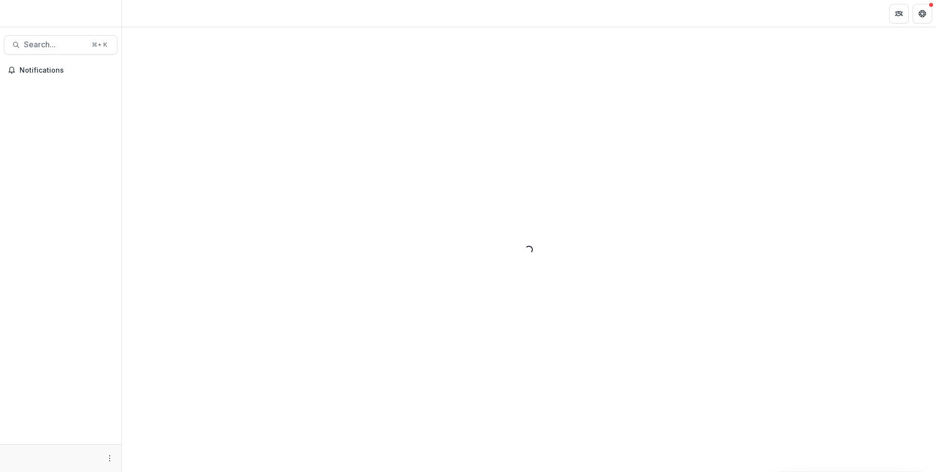 This screenshot has width=936, height=472. I want to click on button: Notifications, so click(60, 70).